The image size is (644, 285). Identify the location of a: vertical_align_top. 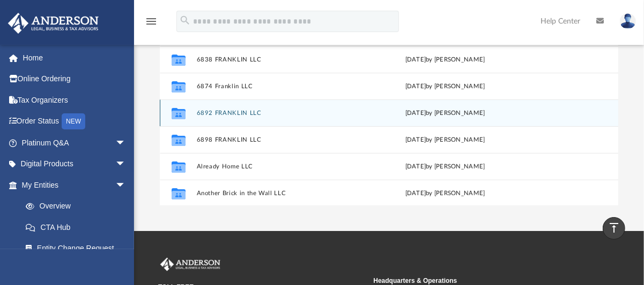
(614, 229).